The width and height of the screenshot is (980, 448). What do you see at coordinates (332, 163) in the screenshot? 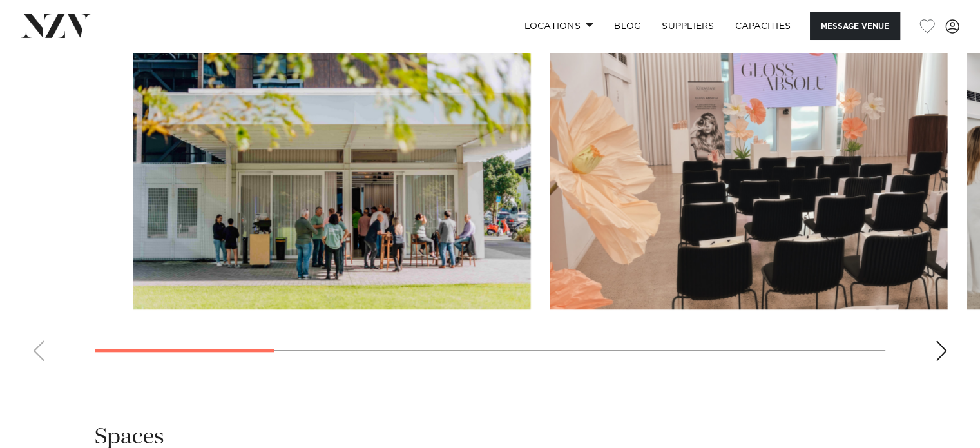
I see `swiper-slide: 1 / 8` at bounding box center [332, 163].